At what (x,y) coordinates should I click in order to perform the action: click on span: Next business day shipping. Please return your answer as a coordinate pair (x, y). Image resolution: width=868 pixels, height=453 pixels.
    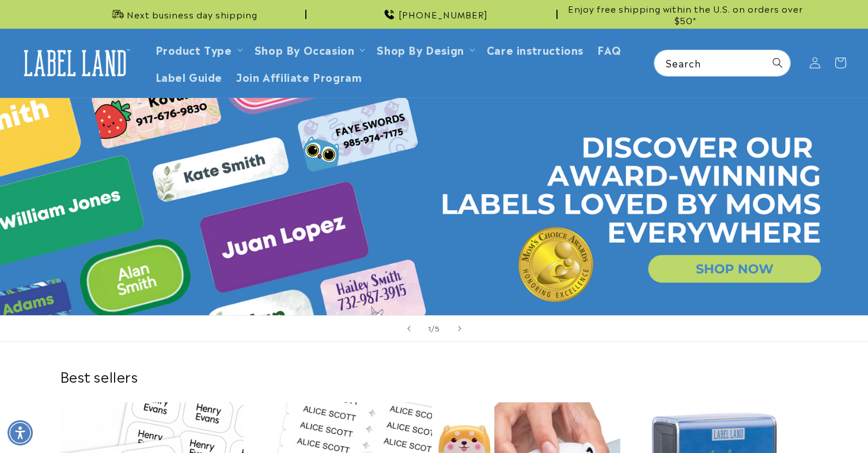
    Looking at the image, I should click on (191, 14).